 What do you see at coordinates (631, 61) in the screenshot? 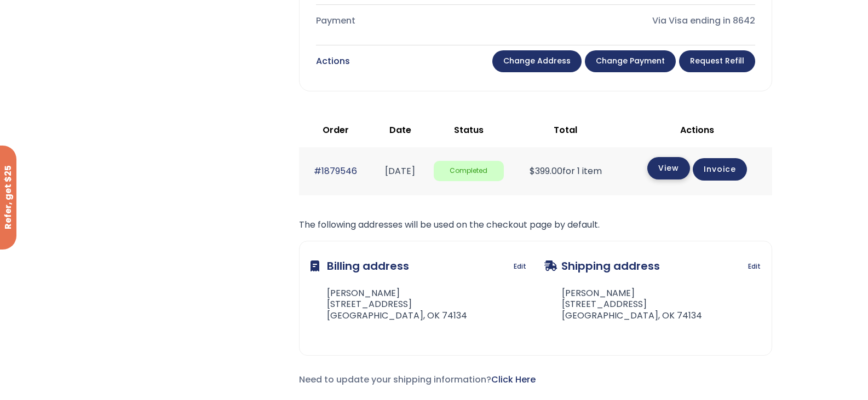
I see `a: Change payment` at bounding box center [631, 61].